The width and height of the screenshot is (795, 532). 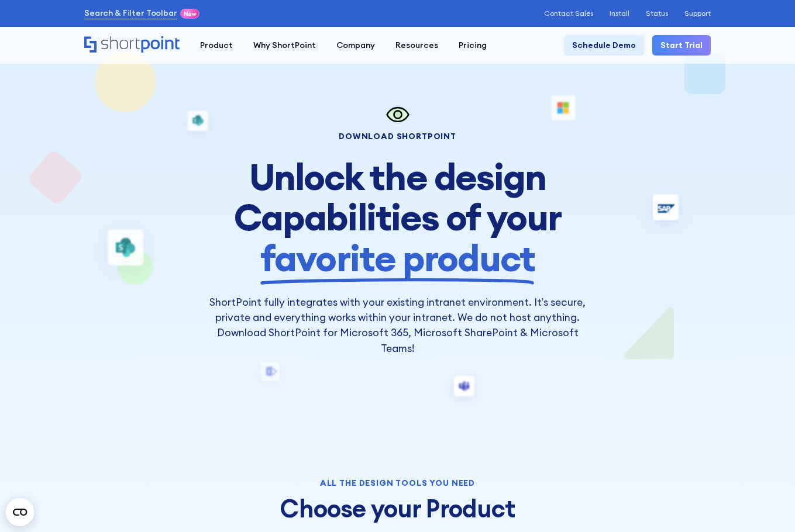 What do you see at coordinates (398, 217) in the screenshot?
I see `h1: Unlock the design Capabilities of your` at bounding box center [398, 217].